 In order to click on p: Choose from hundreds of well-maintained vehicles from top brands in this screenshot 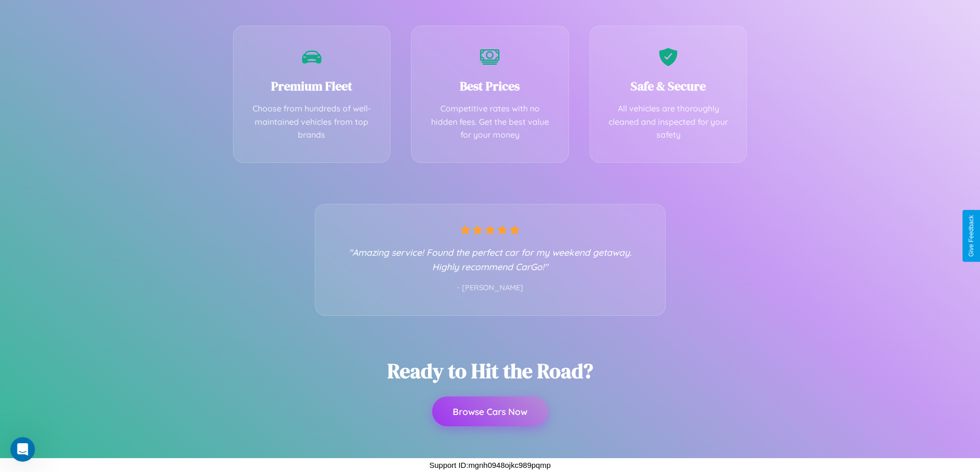, I will do `click(312, 122)`.